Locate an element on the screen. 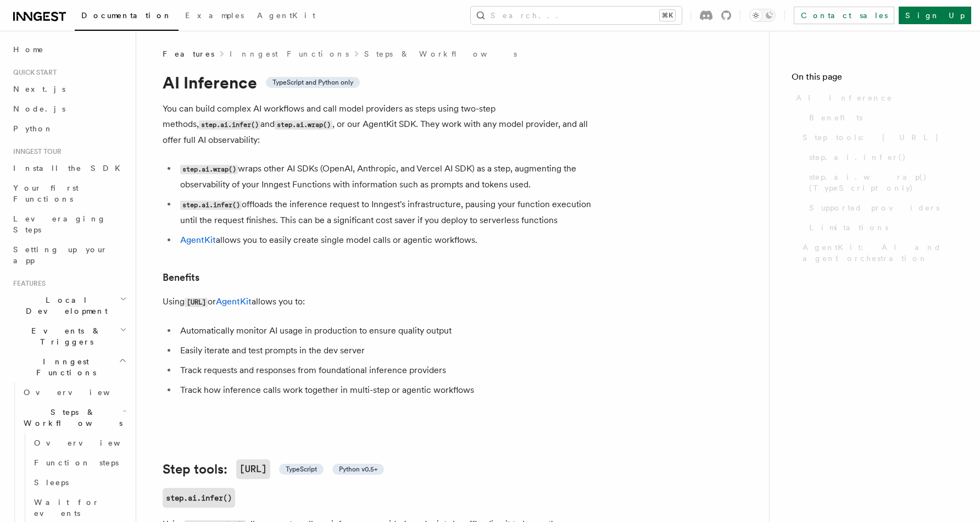 The height and width of the screenshot is (522, 980). a: Supported providers is located at coordinates (881, 207).